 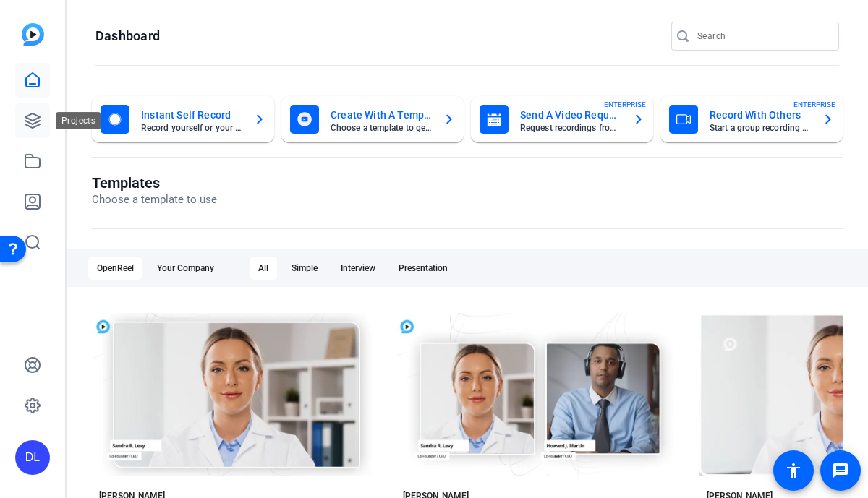 What do you see at coordinates (382, 115) in the screenshot?
I see `mat-card-title: Create With A Template` at bounding box center [382, 115].